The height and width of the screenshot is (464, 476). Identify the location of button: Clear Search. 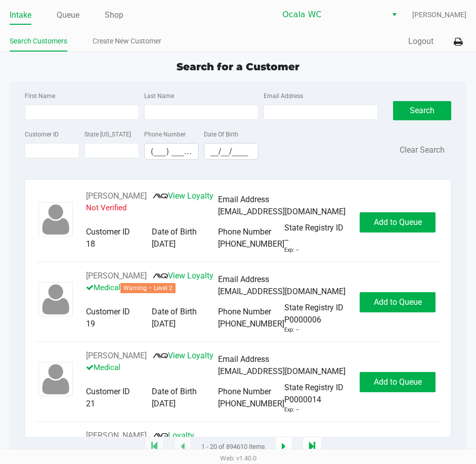
(422, 150).